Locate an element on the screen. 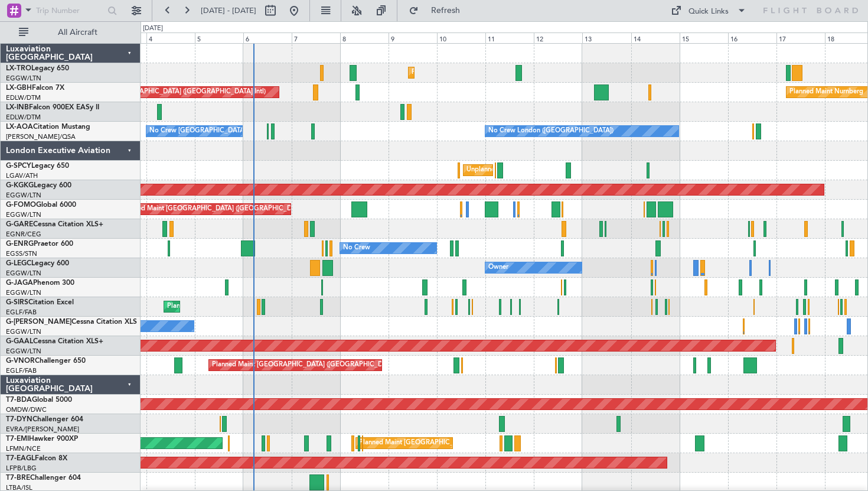  a: G-ENRGPraetor 600 is located at coordinates (40, 244).